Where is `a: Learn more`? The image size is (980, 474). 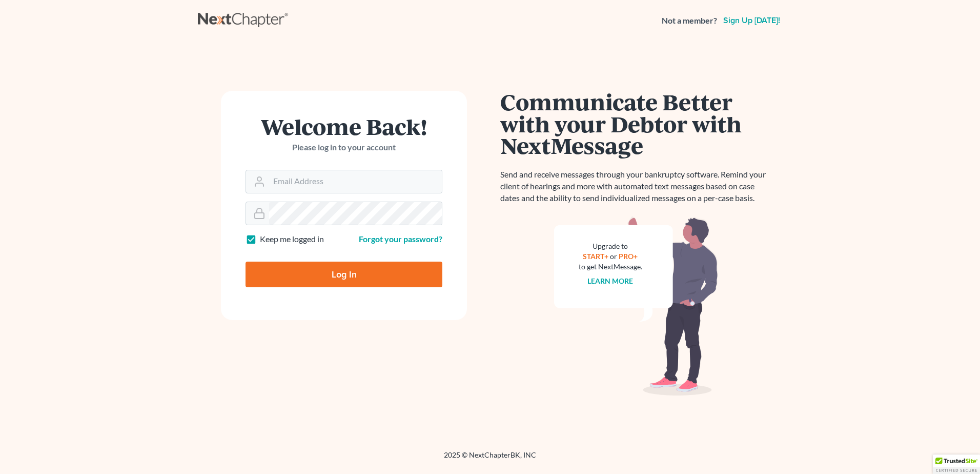 a: Learn more is located at coordinates (610, 280).